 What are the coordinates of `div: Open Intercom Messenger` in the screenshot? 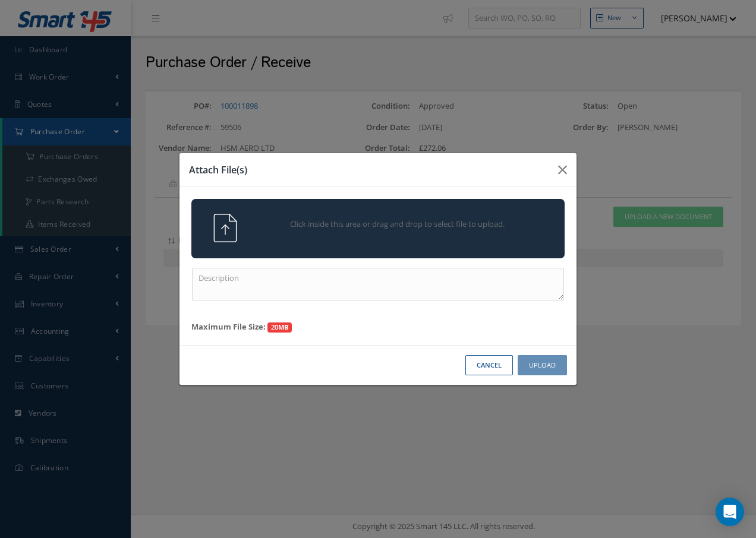 It's located at (730, 512).